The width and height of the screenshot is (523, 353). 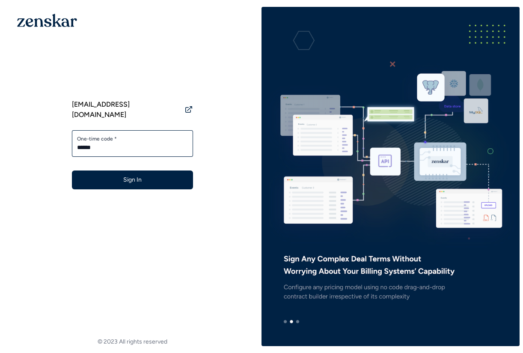 I want to click on button: Sign In, so click(x=132, y=180).